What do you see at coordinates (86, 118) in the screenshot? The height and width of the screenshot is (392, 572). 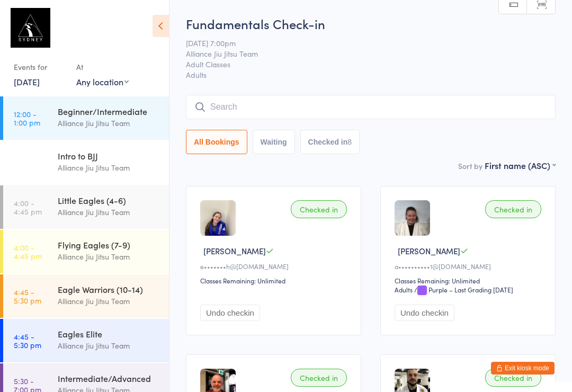 I see `a: 12:00 -1:00 pmBeginner/IntermediateAlliance Jiu Jitsu Team` at bounding box center [86, 118].